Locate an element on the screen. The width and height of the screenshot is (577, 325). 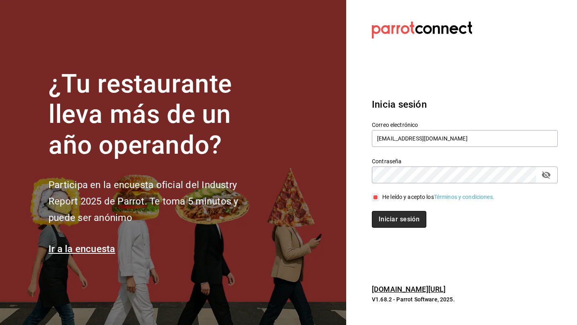
label: Contraseña is located at coordinates (465, 161).